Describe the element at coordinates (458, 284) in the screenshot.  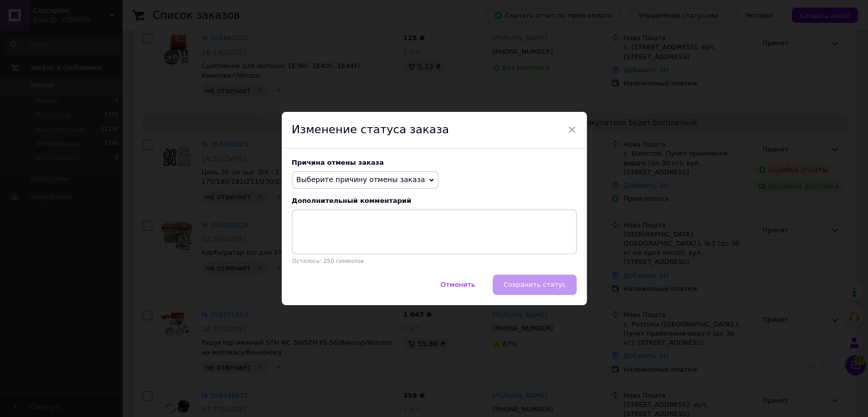
I see `span: Отменить` at that location.